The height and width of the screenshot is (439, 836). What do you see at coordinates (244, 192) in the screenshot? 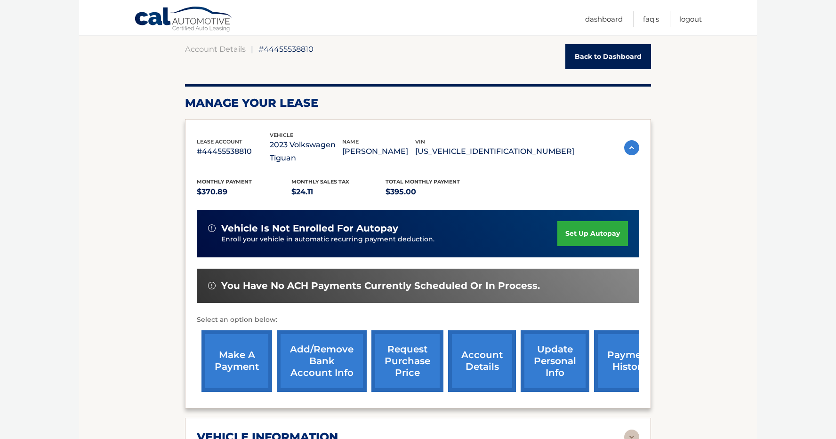
I see `p: $370.89` at bounding box center [244, 192].